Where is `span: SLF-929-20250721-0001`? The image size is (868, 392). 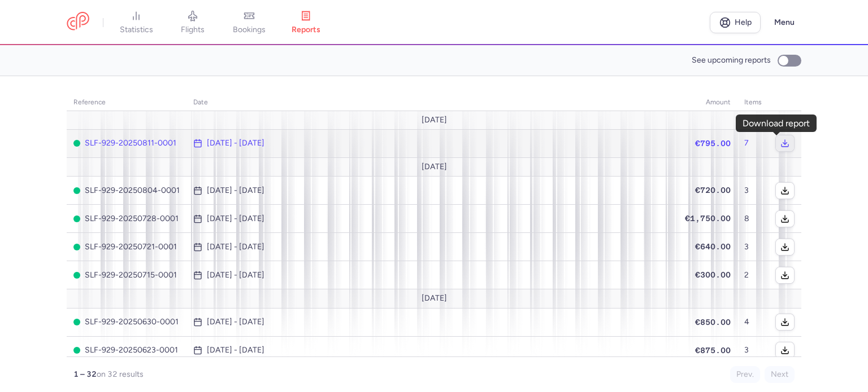 span: SLF-929-20250721-0001 is located at coordinates (127, 247).